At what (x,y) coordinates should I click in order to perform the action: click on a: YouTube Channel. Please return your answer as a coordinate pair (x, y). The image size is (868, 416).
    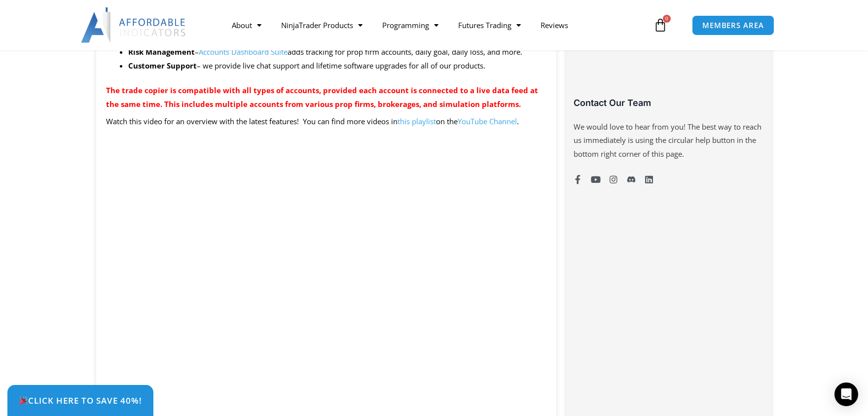
    Looking at the image, I should click on (487, 121).